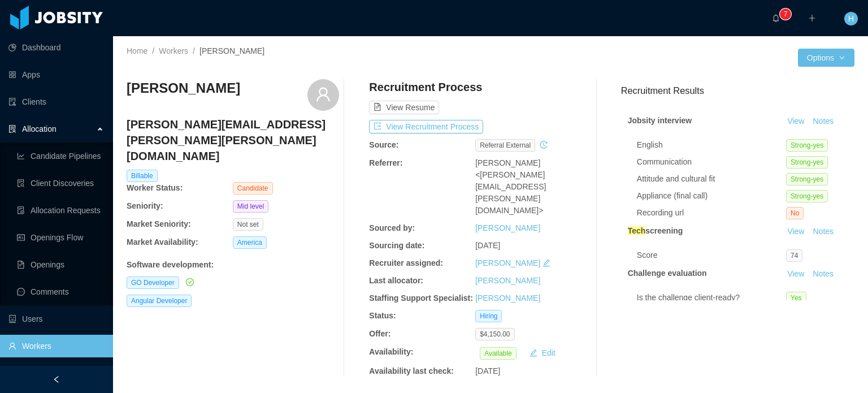 This screenshot has height=393, width=868. I want to click on i: icon: solution, so click(12, 129).